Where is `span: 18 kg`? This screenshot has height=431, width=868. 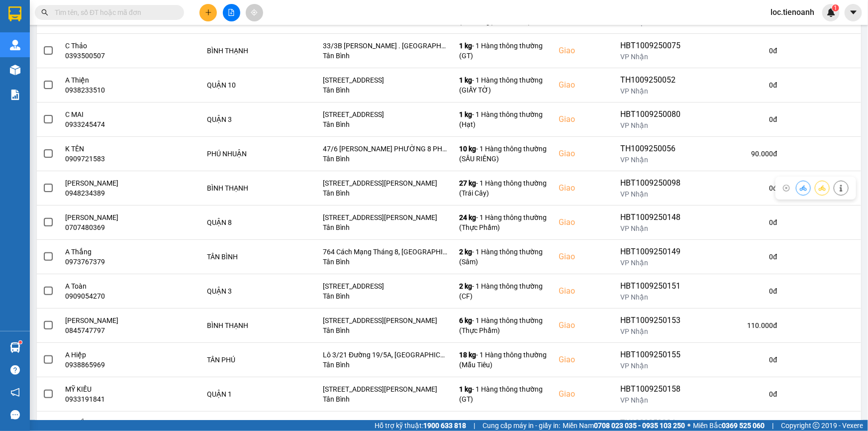
span: 18 kg is located at coordinates (467, 355).